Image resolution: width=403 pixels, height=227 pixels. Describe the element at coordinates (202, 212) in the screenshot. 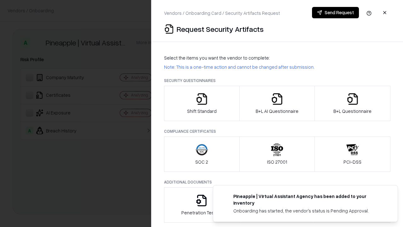

I see `p: Penetration Testing` at that location.